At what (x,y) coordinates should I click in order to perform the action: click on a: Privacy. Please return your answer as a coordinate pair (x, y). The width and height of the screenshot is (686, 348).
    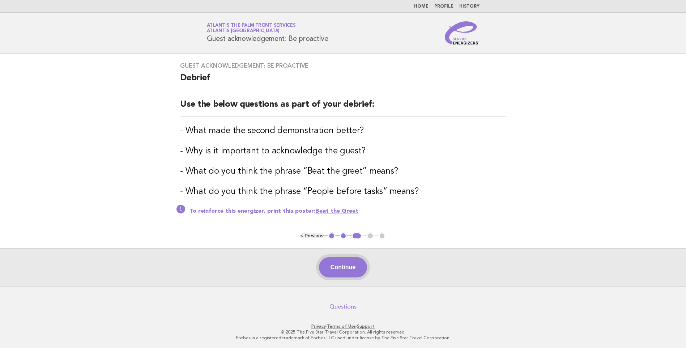
    Looking at the image, I should click on (318, 326).